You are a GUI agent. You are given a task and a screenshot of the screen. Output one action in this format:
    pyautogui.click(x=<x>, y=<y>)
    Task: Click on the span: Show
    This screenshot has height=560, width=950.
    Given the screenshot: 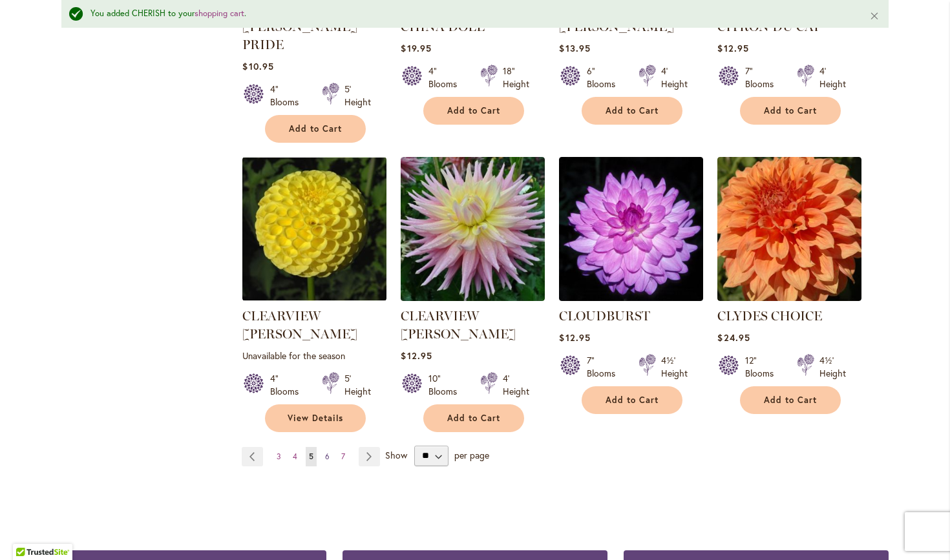 What is the action you would take?
    pyautogui.click(x=396, y=454)
    